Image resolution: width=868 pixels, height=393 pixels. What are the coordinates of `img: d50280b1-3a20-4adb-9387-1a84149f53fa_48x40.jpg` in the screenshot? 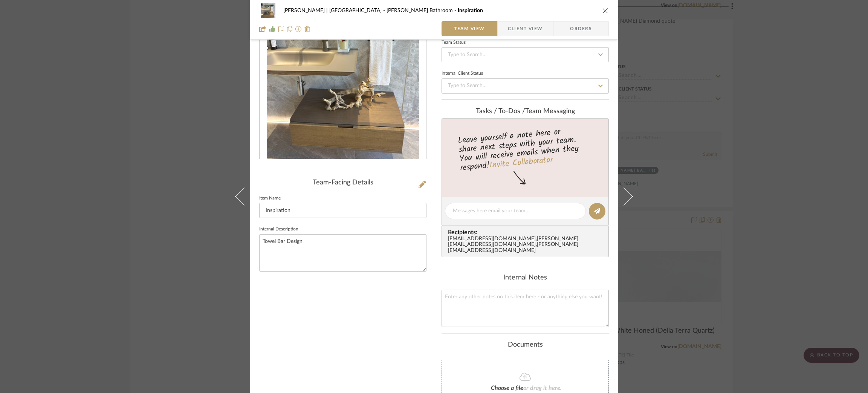 It's located at (268, 11).